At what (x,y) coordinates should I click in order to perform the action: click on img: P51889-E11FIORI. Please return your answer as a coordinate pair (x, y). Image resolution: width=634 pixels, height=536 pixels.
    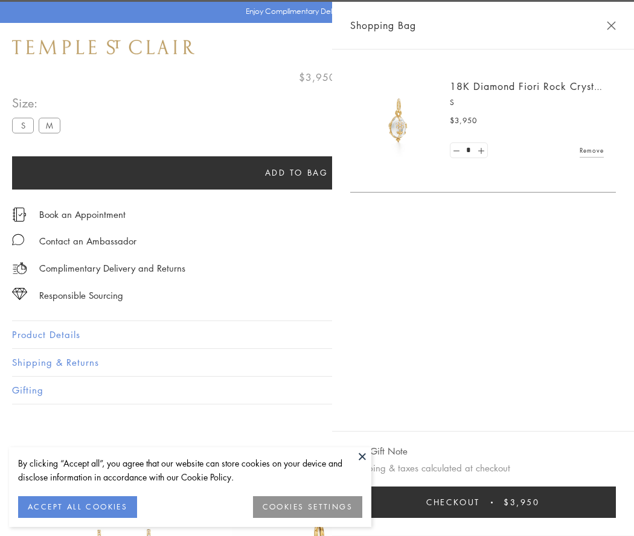
    Looking at the image, I should click on (399, 121).